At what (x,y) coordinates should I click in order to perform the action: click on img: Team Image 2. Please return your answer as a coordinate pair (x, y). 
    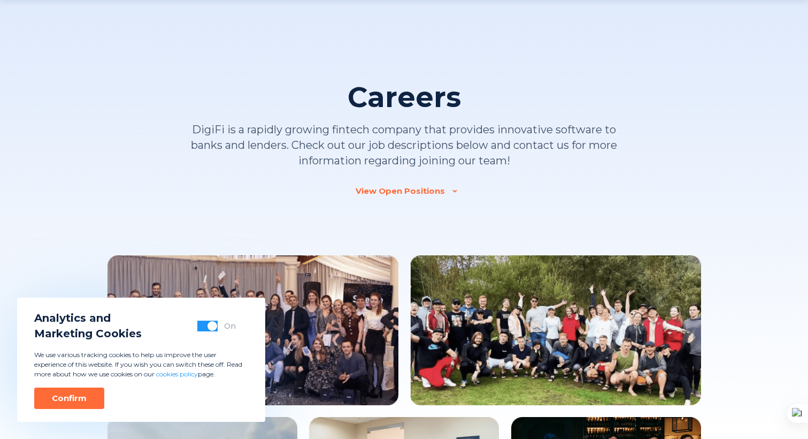
    Looking at the image, I should click on (556, 330).